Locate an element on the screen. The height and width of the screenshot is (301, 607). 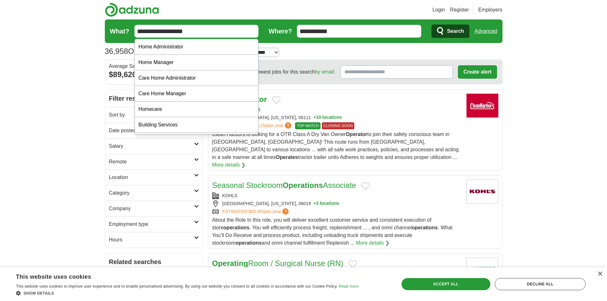
img: Company logo is located at coordinates (483, 270).